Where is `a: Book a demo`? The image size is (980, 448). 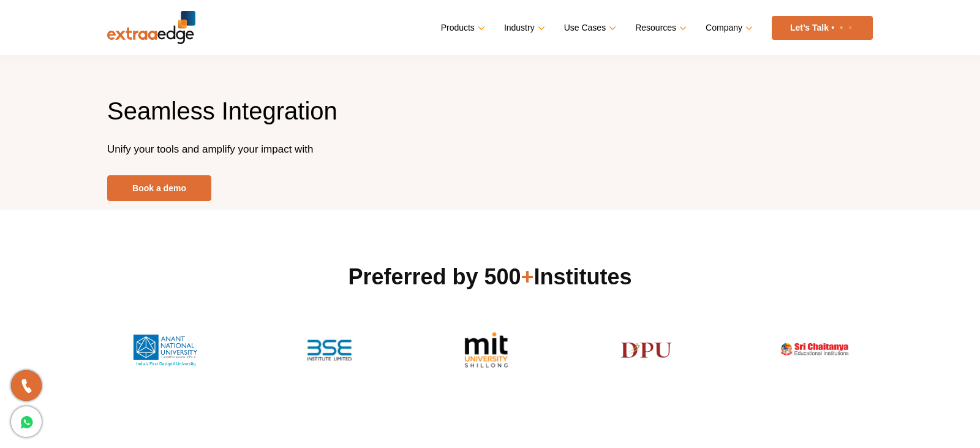 a: Book a demo is located at coordinates (159, 188).